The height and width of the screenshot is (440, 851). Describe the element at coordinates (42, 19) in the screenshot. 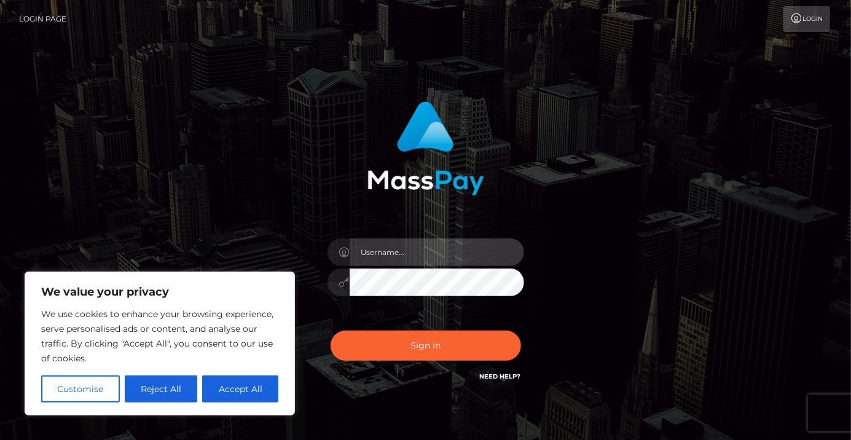

I see `a: Login Page` at that location.